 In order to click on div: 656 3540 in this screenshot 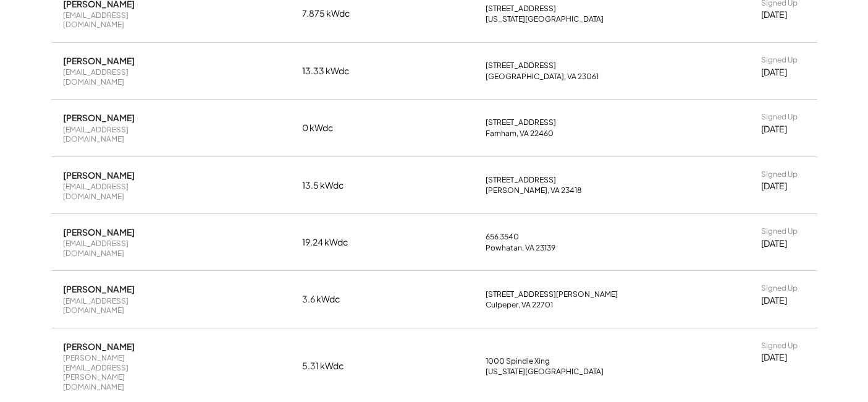, I will do `click(503, 237)`.